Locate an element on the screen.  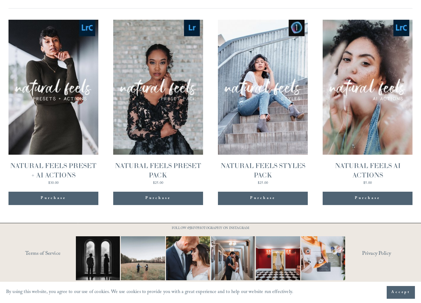
a: Privacy Policy is located at coordinates (387, 254).